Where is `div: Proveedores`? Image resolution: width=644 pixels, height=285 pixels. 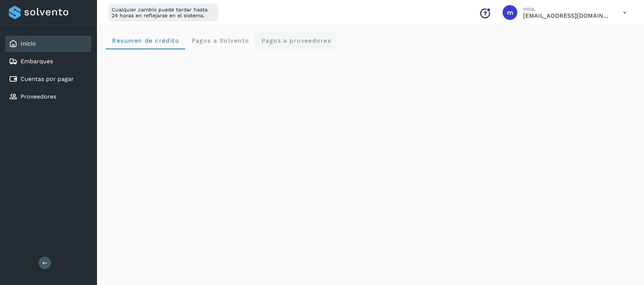
div: Proveedores is located at coordinates (48, 97).